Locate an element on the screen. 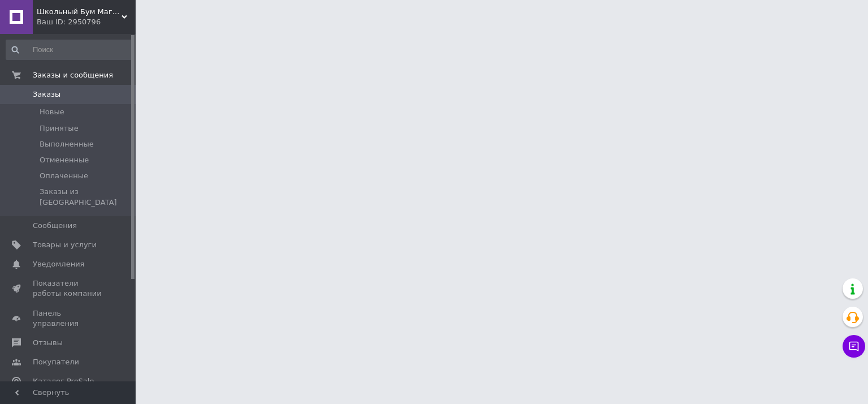 The image size is (868, 404). span: Покупатели is located at coordinates (56, 362).